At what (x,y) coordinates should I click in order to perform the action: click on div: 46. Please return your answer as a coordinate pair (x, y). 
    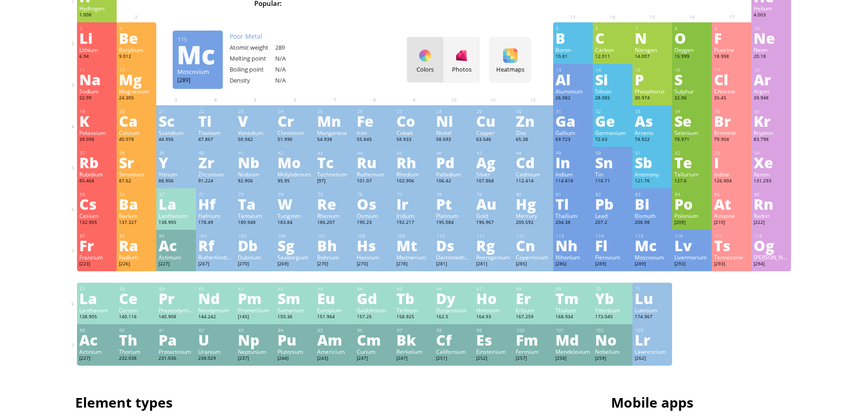
    Looking at the image, I should click on (454, 153).